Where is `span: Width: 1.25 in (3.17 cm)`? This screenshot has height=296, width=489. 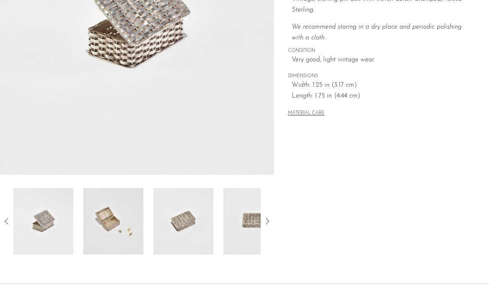
span: Width: 1.25 in (3.17 cm) is located at coordinates (383, 85).